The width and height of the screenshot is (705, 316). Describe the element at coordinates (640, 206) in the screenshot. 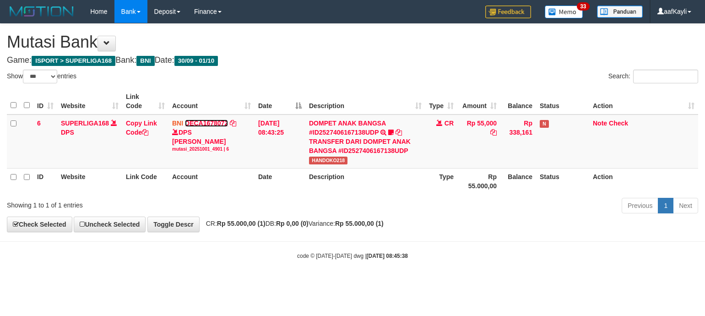

I see `a: Previous` at that location.